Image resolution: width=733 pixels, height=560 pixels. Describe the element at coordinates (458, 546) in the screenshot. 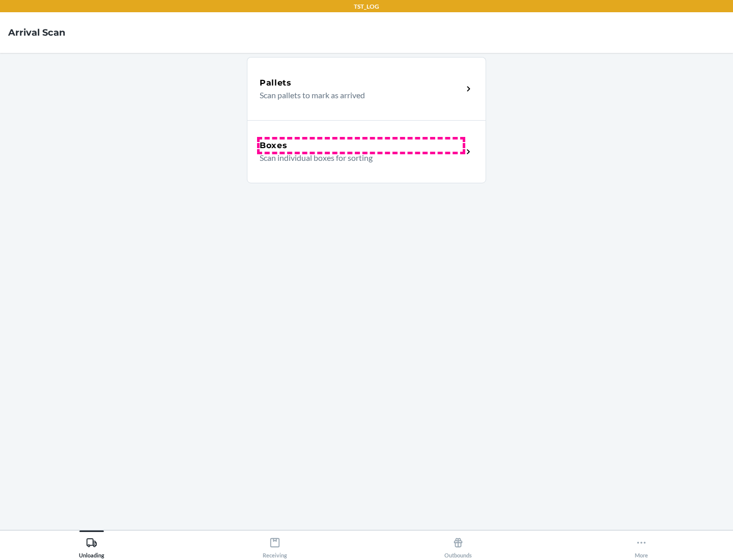

I see `div: Outbounds` at that location.